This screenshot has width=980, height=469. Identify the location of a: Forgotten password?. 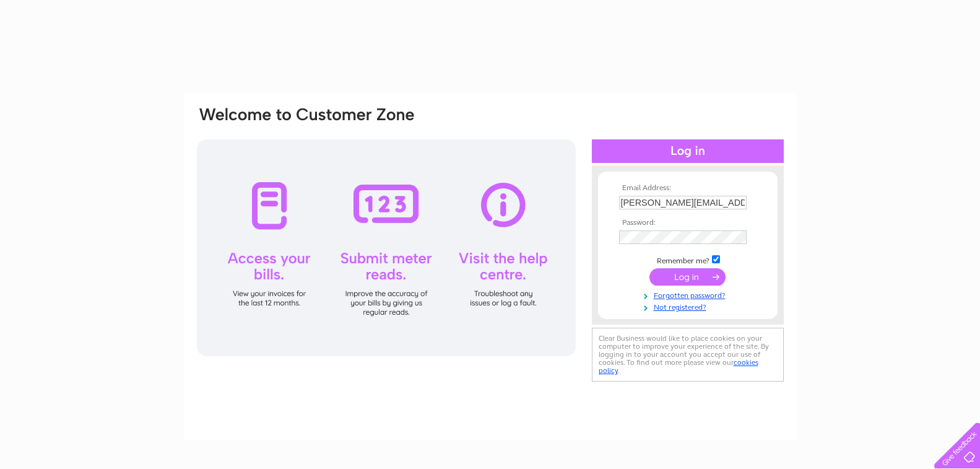
(689, 295).